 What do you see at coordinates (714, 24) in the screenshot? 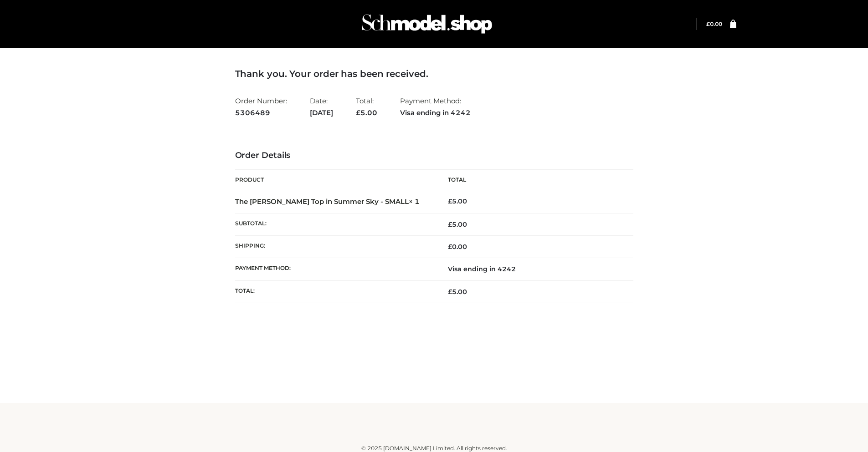
I see `a: £0.00` at bounding box center [714, 24].